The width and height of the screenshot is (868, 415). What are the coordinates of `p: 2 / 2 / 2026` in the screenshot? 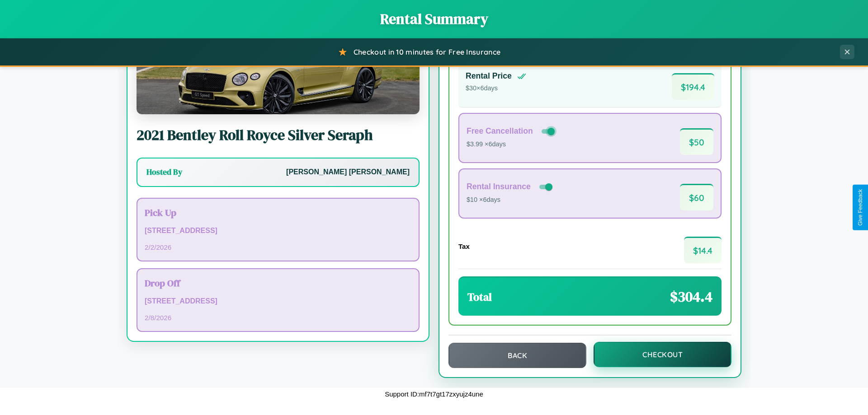 It's located at (278, 247).